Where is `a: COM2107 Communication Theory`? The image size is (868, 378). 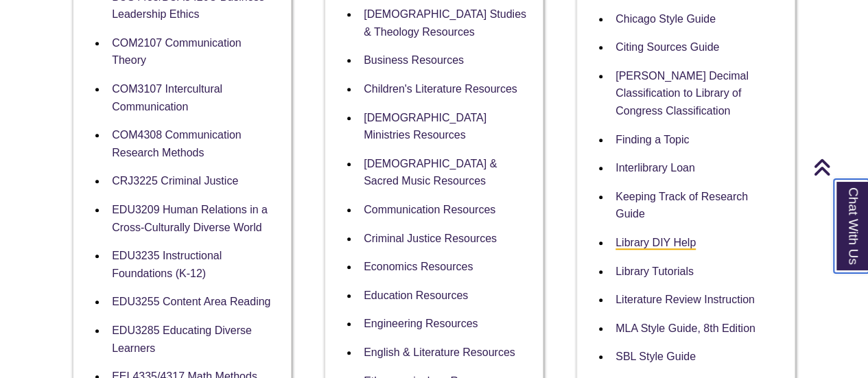
a: COM2107 Communication Theory is located at coordinates (177, 52).